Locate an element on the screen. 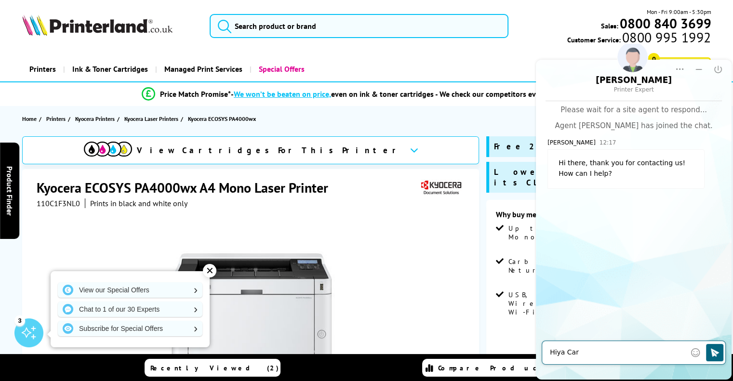 The image size is (733, 381). button: Minimize is located at coordinates (164, 26).